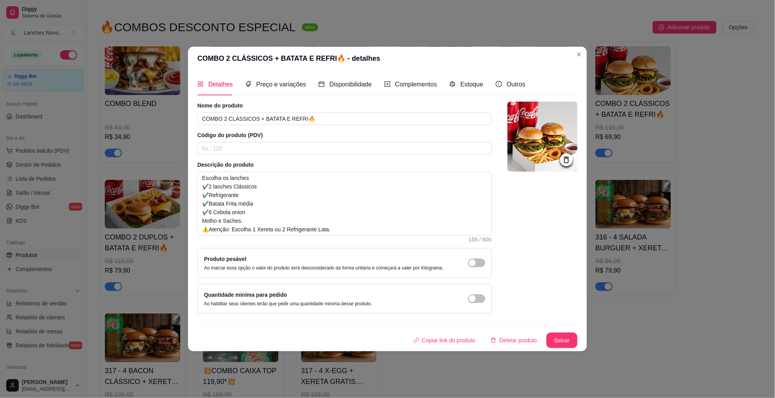 This screenshot has width=775, height=398. Describe the element at coordinates (579, 55) in the screenshot. I see `button: Close` at that location.